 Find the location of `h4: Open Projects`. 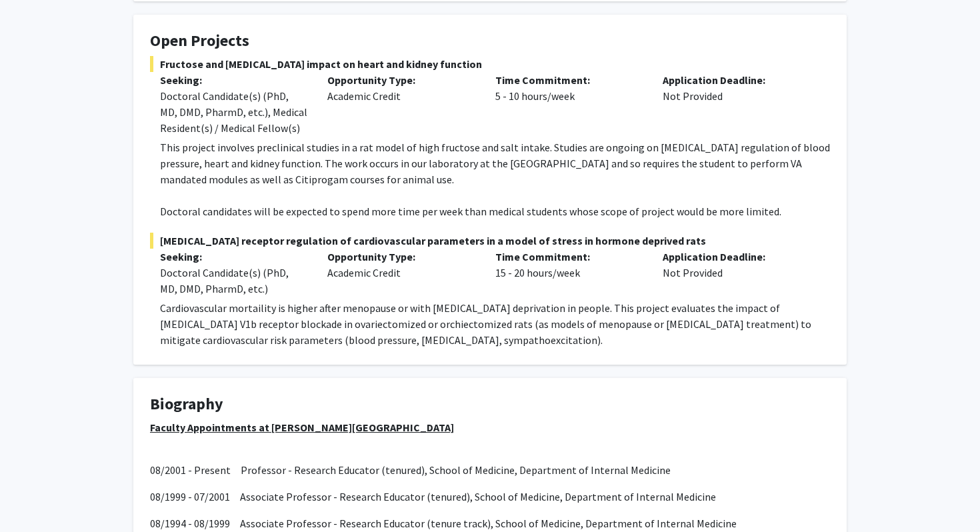

h4: Open Projects is located at coordinates (490, 40).